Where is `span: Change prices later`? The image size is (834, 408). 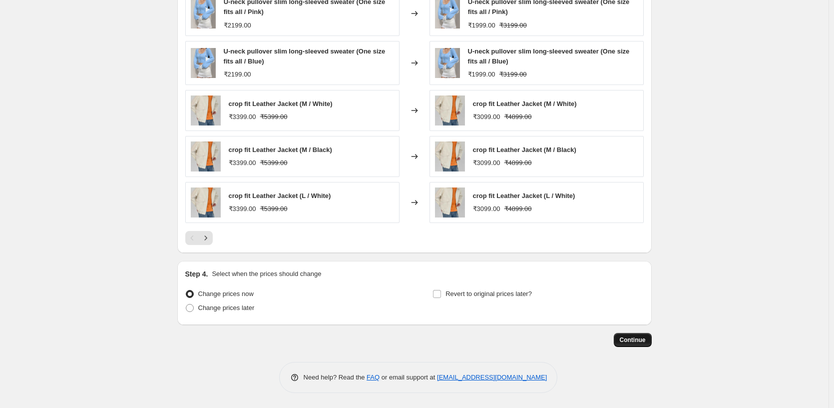 span: Change prices later is located at coordinates (226, 307).